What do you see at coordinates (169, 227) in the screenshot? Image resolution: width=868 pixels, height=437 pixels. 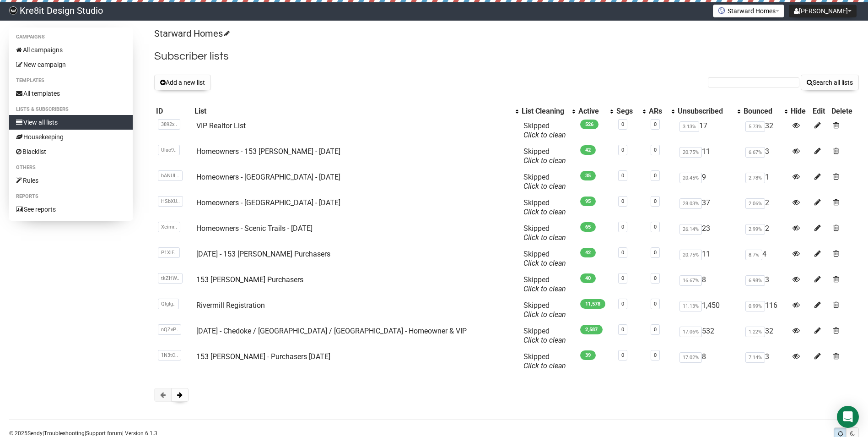 I see `span: Xeimr..` at bounding box center [169, 227].